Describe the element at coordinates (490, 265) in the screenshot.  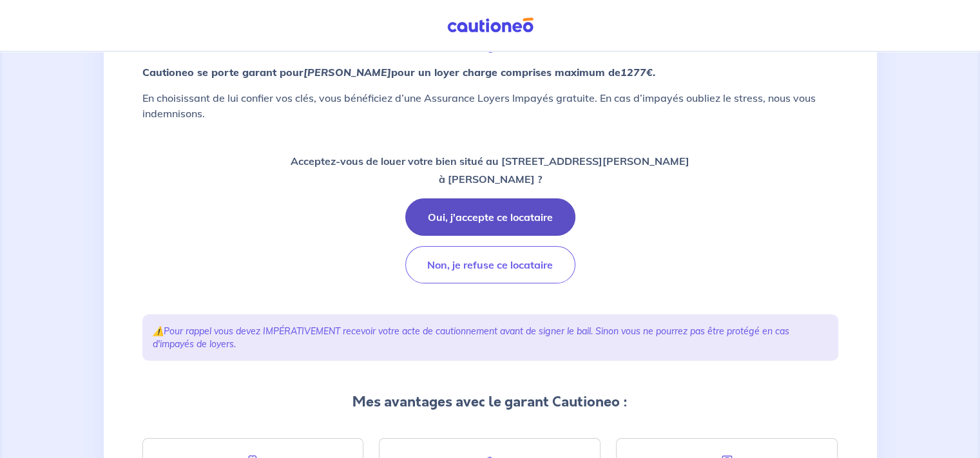
I see `button: Non, je refuse ce locataire` at that location.